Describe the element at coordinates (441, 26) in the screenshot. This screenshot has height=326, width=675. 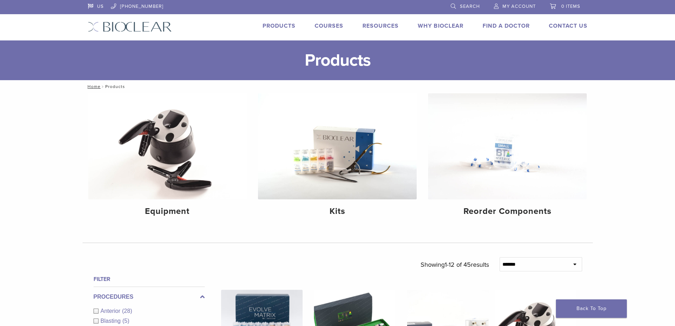
I see `a: Why Bioclear` at that location.